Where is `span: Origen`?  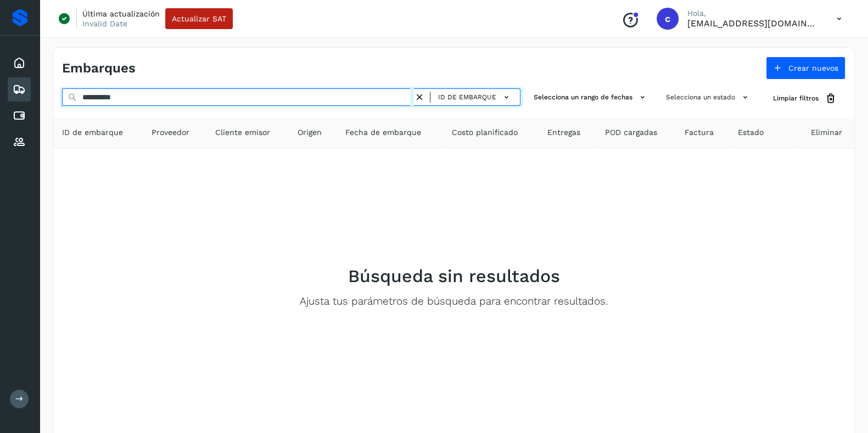
span: Origen is located at coordinates (310, 132).